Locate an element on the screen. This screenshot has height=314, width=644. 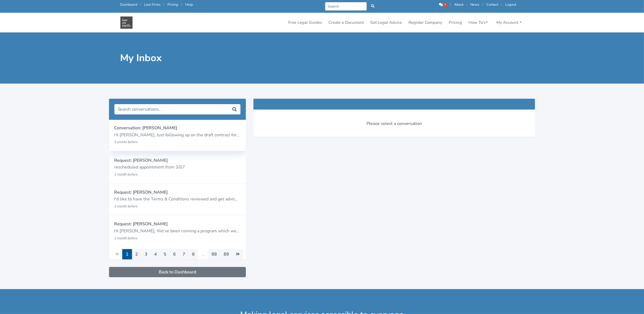
nav: Page navigation is located at coordinates (178, 255).